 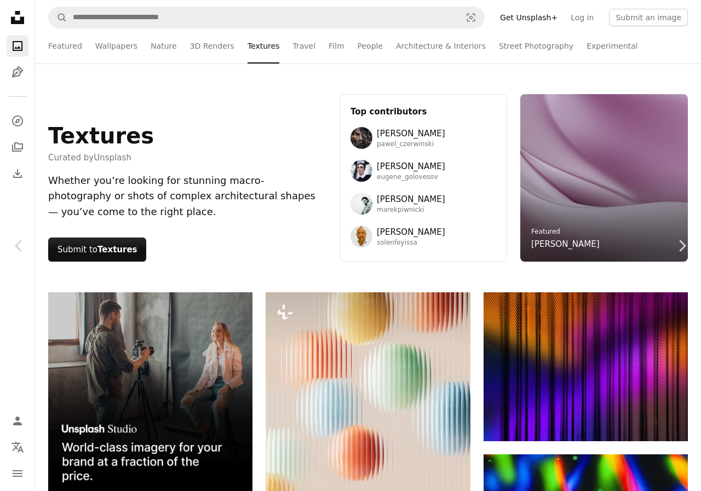 What do you see at coordinates (304, 46) in the screenshot?
I see `a: Travel` at bounding box center [304, 46].